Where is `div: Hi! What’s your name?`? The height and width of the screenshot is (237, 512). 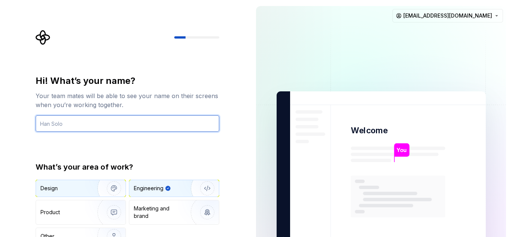 div: Hi! What’s your name? is located at coordinates (127, 81).